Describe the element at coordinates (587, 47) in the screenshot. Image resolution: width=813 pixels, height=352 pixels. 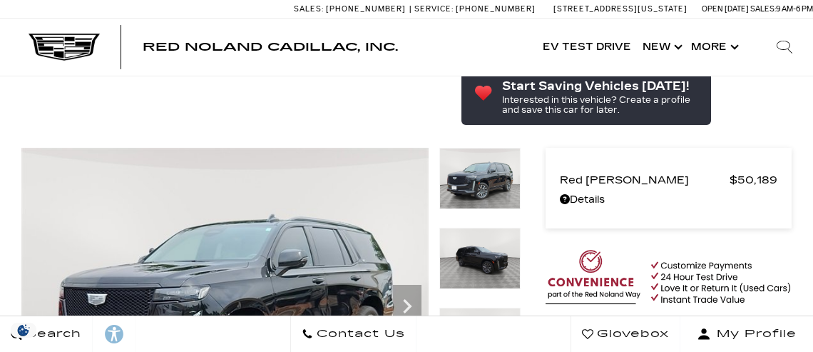
I see `a: EV Test Drive` at that location.